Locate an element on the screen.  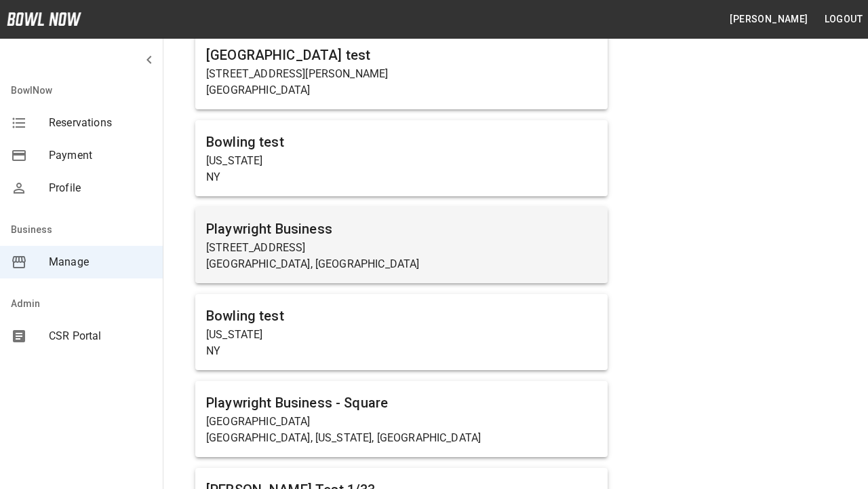
span: Profile is located at coordinates (100, 188).